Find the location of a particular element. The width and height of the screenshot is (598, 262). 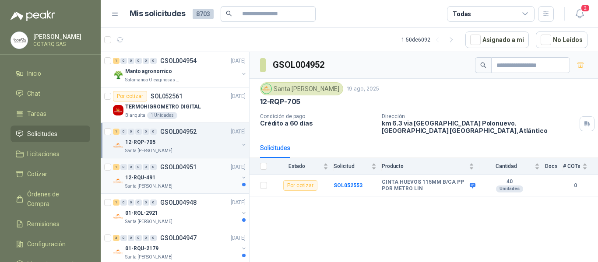

h3: GSOL004952 is located at coordinates (299, 65).